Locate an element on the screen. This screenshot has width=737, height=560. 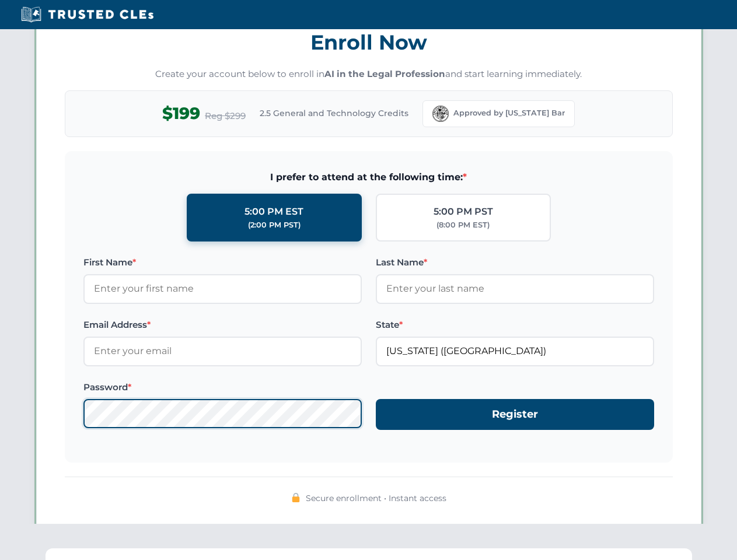
label: Password is located at coordinates (222, 387).